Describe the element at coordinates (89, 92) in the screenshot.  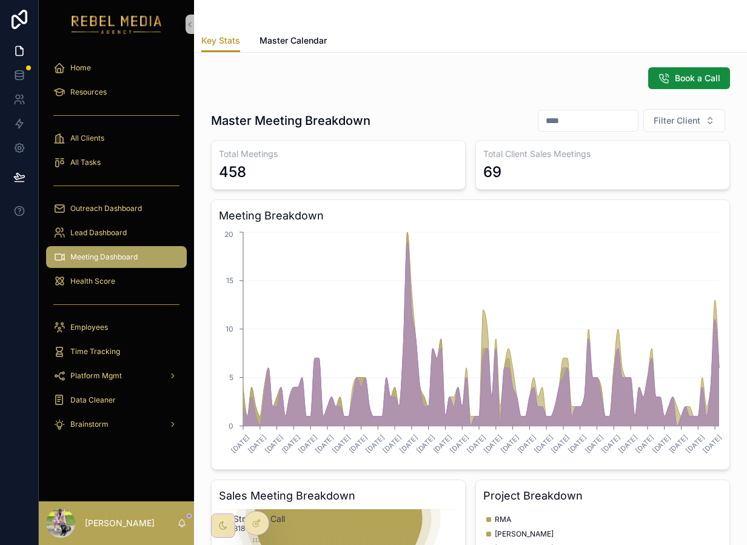
I see `span: Resources` at that location.